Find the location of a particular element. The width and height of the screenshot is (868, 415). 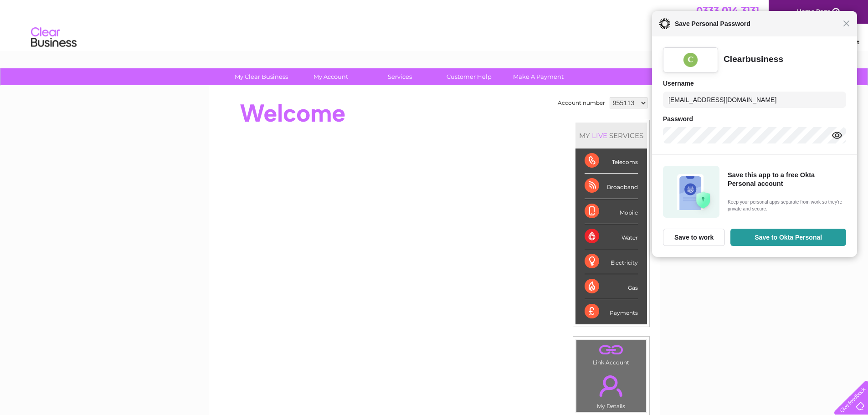

a: My Clear Business is located at coordinates (261, 77).